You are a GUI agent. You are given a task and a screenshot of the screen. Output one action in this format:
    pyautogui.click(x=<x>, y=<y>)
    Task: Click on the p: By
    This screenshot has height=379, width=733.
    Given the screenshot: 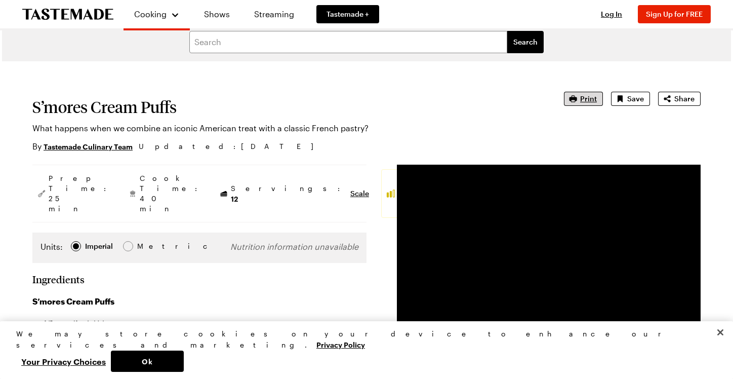 What is the action you would take?
    pyautogui.click(x=83, y=146)
    